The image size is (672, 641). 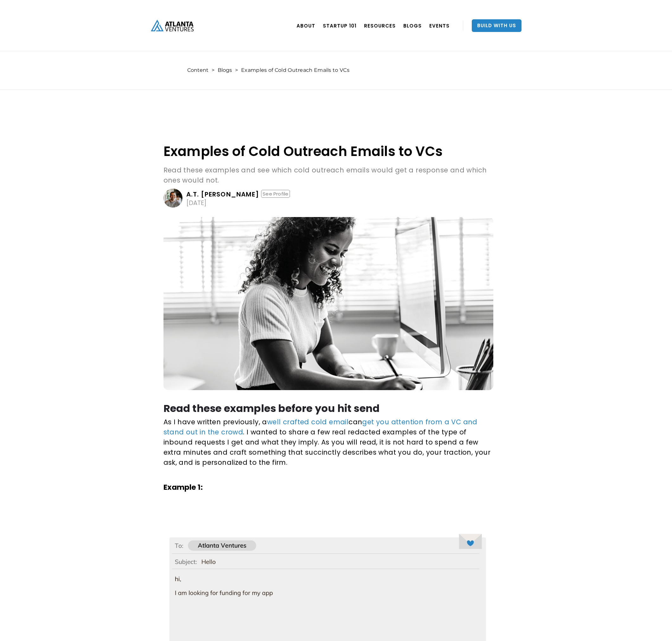 What do you see at coordinates (275, 194) in the screenshot?
I see `div: See Profile` at bounding box center [275, 194].